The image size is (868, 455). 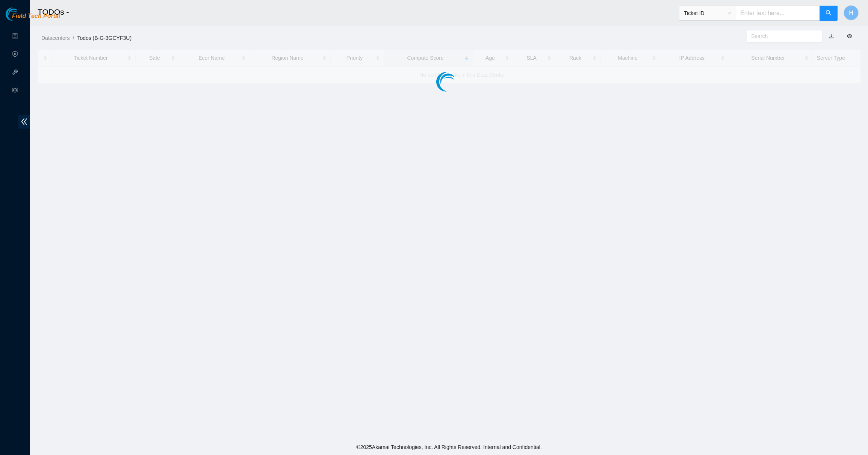 I want to click on a: Datacenters, so click(x=55, y=38).